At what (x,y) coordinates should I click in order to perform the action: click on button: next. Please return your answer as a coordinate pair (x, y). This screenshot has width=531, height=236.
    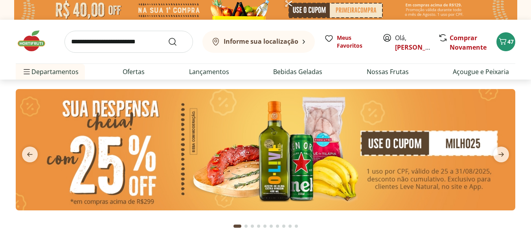
    Looking at the image, I should click on (501, 154).